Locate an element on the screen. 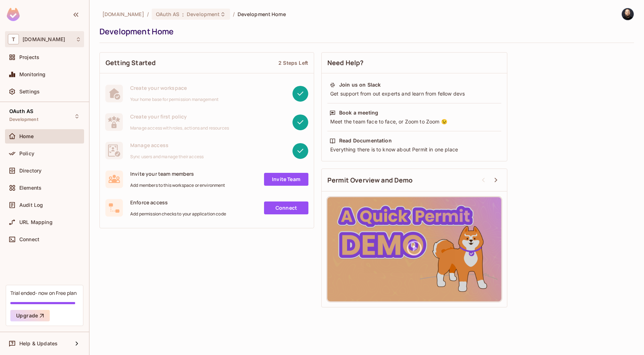 The height and width of the screenshot is (355, 644). div: Book a meeting is located at coordinates (359, 112).